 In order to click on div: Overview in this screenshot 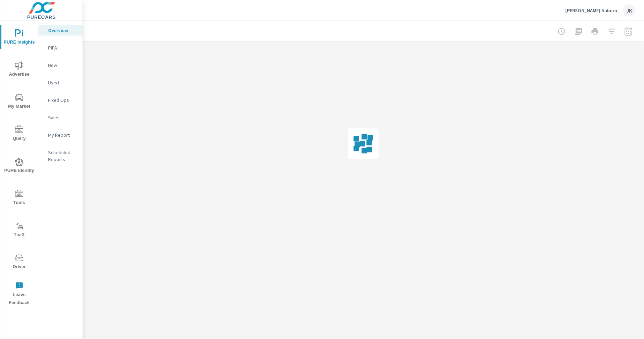, I will do `click(60, 30)`.